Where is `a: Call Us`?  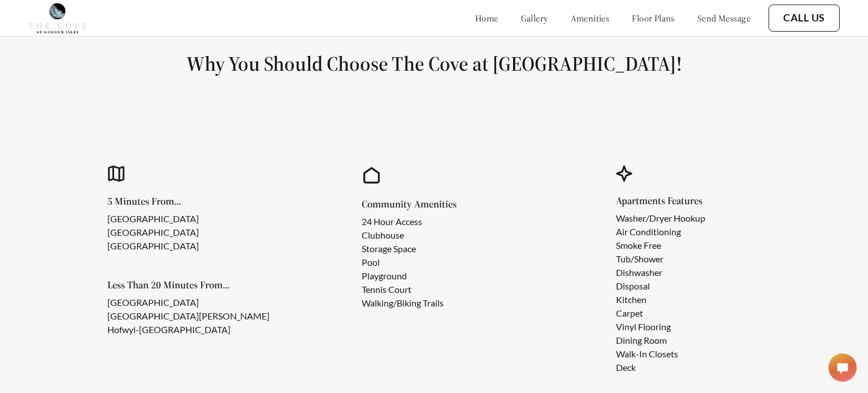
a: Call Us is located at coordinates (804, 18).